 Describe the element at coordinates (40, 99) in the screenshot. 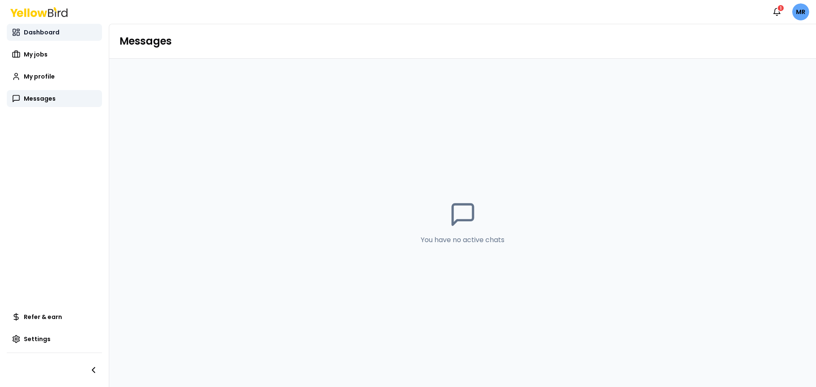

I see `span: Messages` at that location.